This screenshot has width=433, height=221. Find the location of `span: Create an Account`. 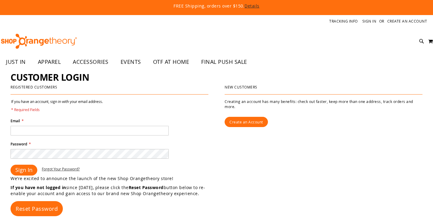

span: Create an Account is located at coordinates (246, 122).